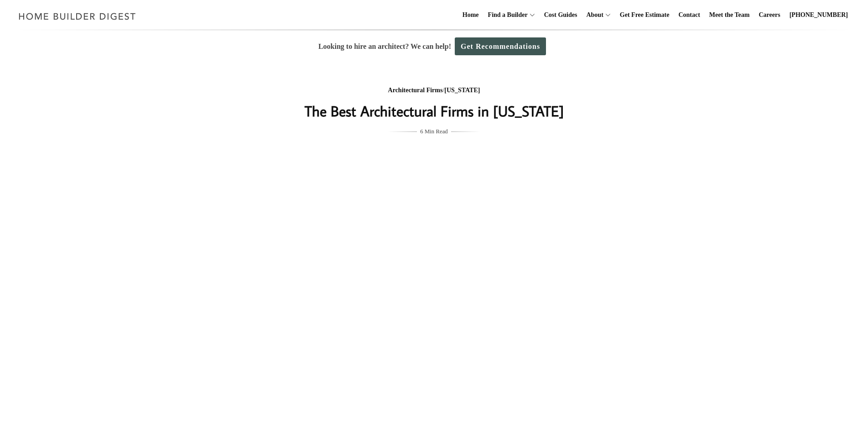 This screenshot has height=431, width=868. Describe the element at coordinates (561, 15) in the screenshot. I see `a: Cost Guides` at that location.